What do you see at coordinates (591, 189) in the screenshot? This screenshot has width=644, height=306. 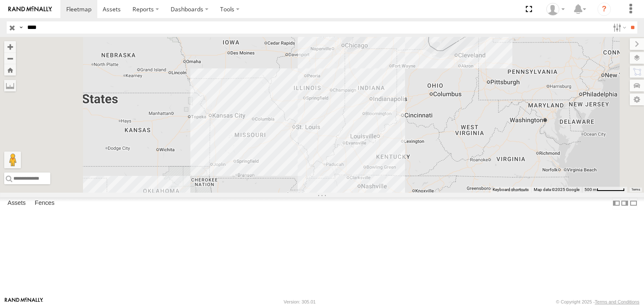 I see `span: 500 m` at bounding box center [591, 189].